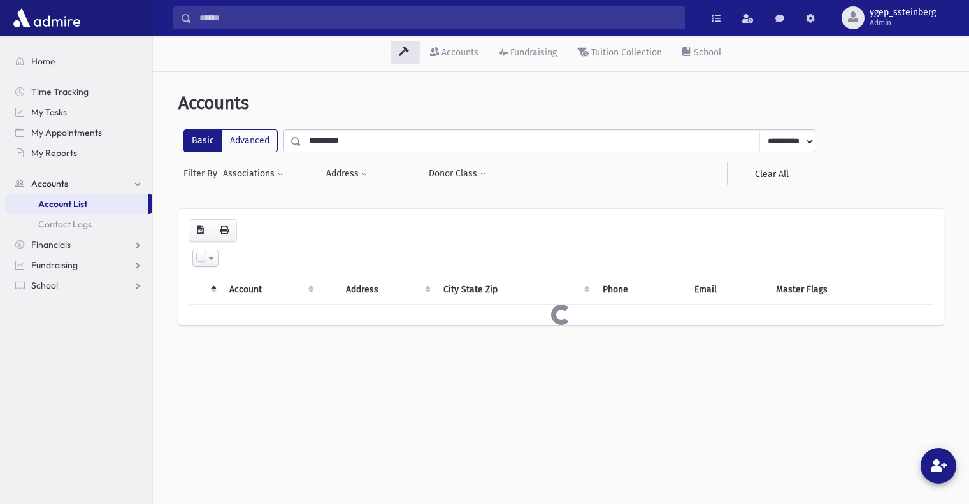 This screenshot has width=969, height=504. I want to click on button: Print, so click(224, 231).